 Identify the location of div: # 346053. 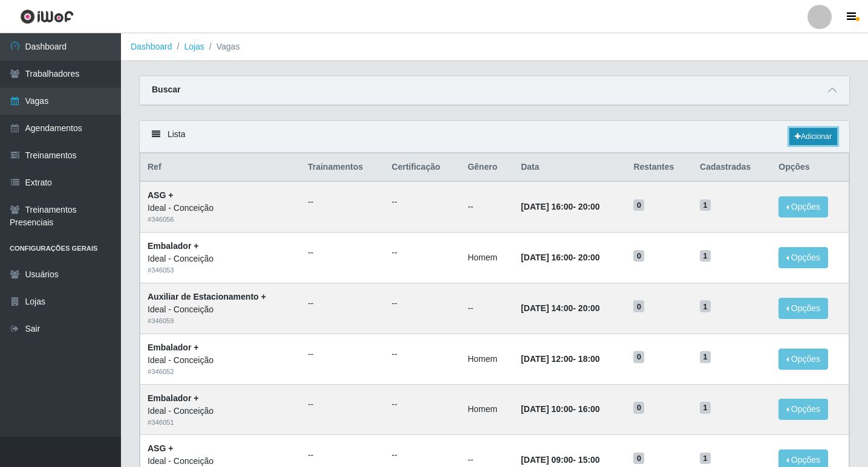
(221, 270).